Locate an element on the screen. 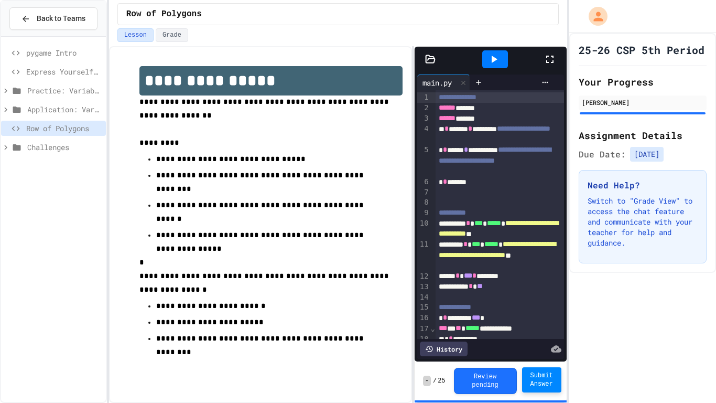 This screenshot has width=716, height=403. div: 11 is located at coordinates (424, 255).